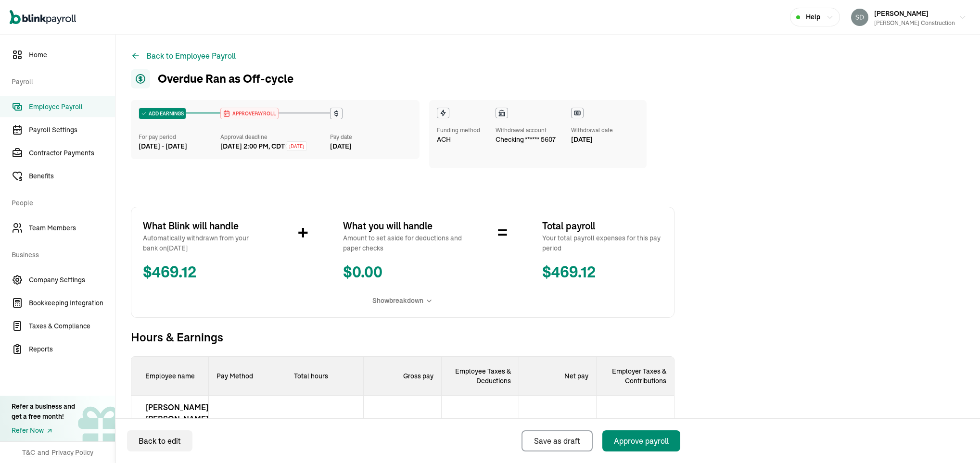 The height and width of the screenshot is (463, 980). What do you see at coordinates (592, 130) in the screenshot?
I see `div: Withdrawal date` at bounding box center [592, 130].